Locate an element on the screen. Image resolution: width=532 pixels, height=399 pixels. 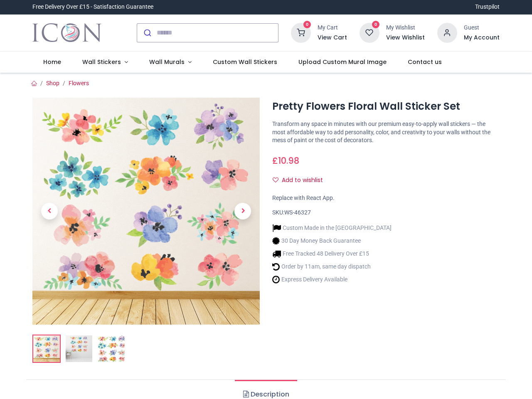
div: SKU: is located at coordinates (386, 213).